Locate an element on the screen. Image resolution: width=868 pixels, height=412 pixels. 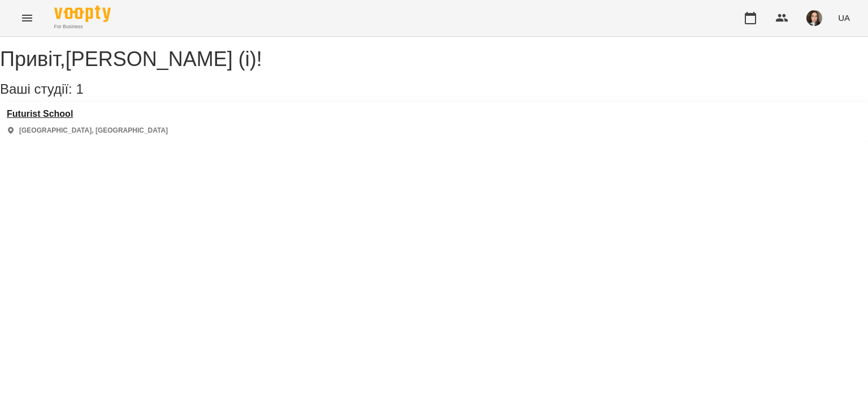
span: UA is located at coordinates (843, 17).